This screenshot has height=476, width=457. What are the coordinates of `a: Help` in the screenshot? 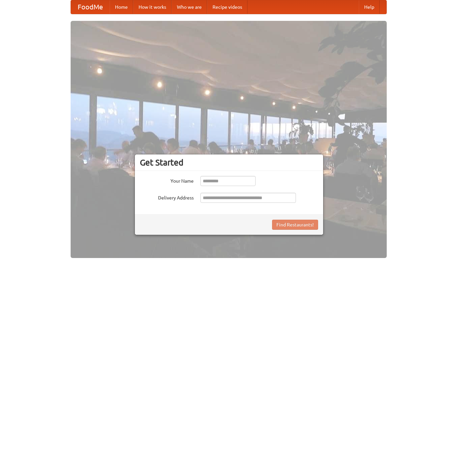 It's located at (370, 7).